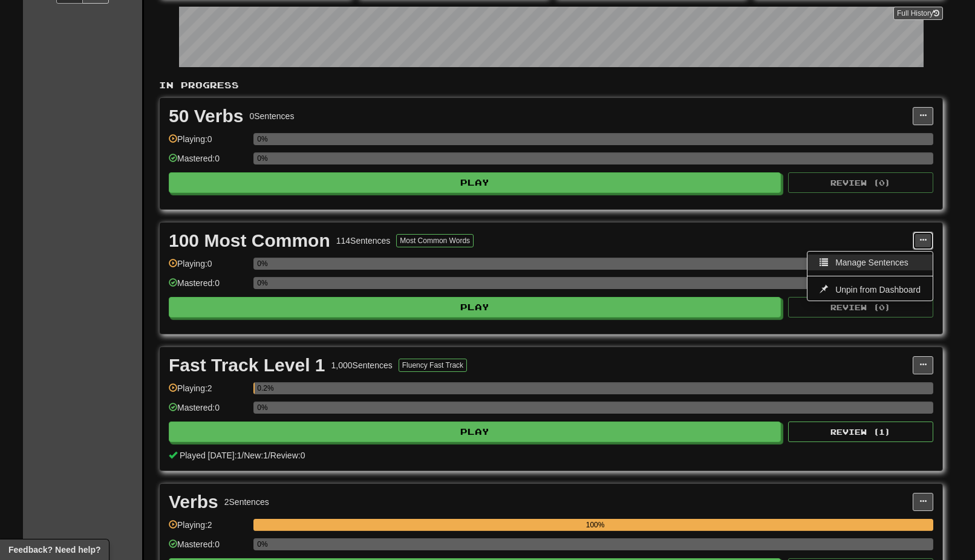 This screenshot has height=560, width=975. What do you see at coordinates (363, 240) in the screenshot?
I see `div: 114 Sentences` at bounding box center [363, 240].